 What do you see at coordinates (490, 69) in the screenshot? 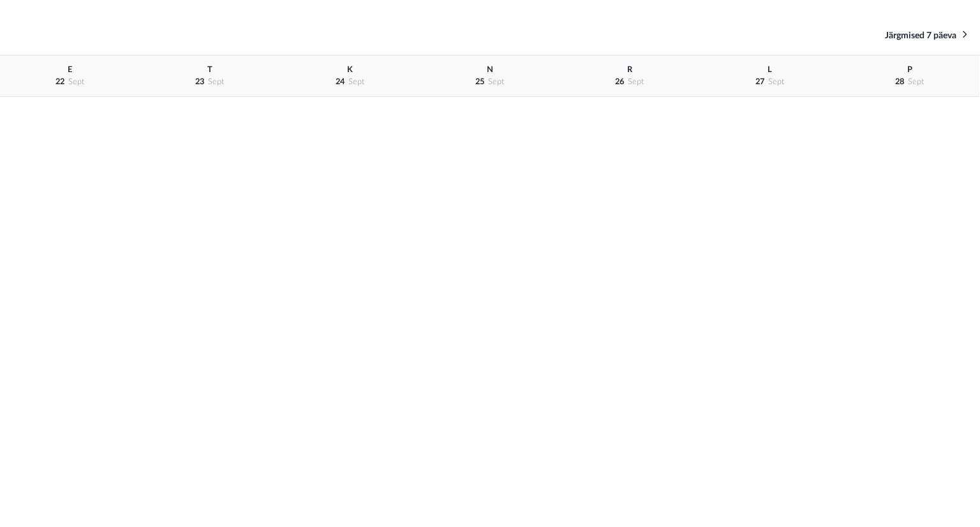
I see `span: N` at bounding box center [490, 69].